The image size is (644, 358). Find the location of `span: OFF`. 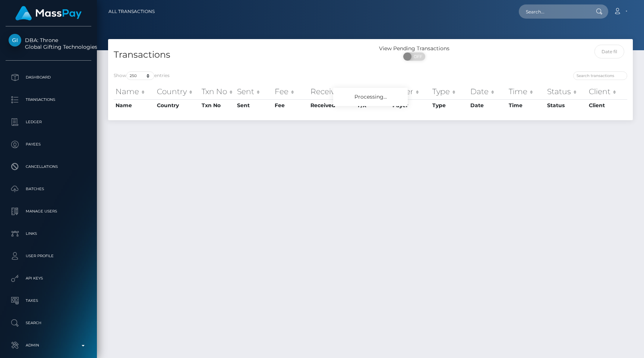

span: OFF is located at coordinates (417, 56).